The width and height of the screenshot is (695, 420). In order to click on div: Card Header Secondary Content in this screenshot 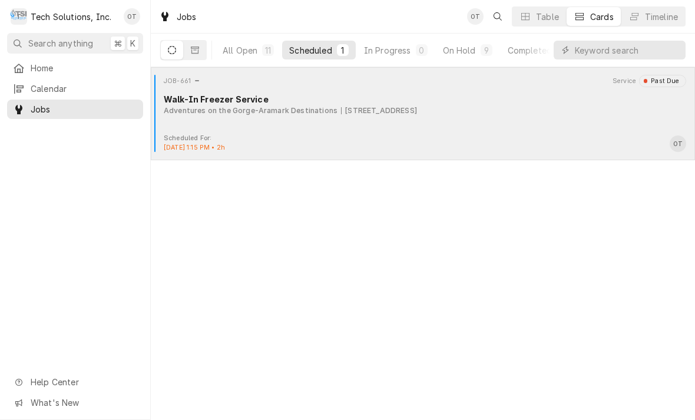, I will do `click(649, 81)`.